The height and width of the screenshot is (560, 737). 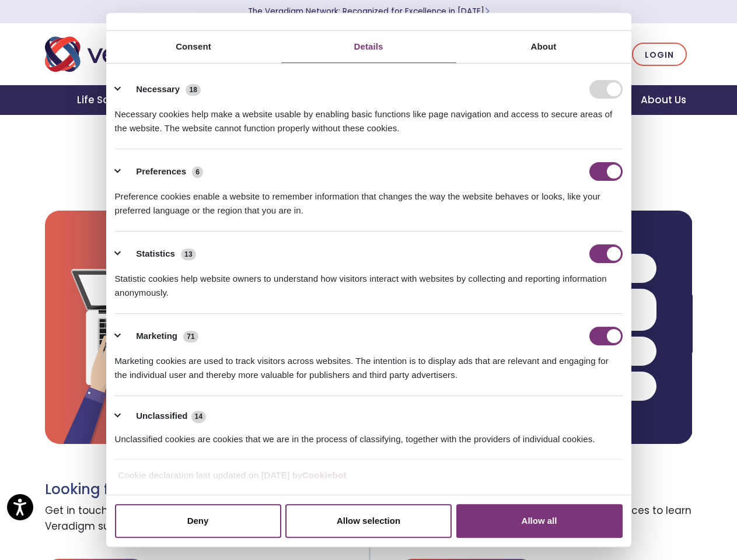 What do you see at coordinates (161, 172) in the screenshot?
I see `label: Preferences` at bounding box center [161, 172].